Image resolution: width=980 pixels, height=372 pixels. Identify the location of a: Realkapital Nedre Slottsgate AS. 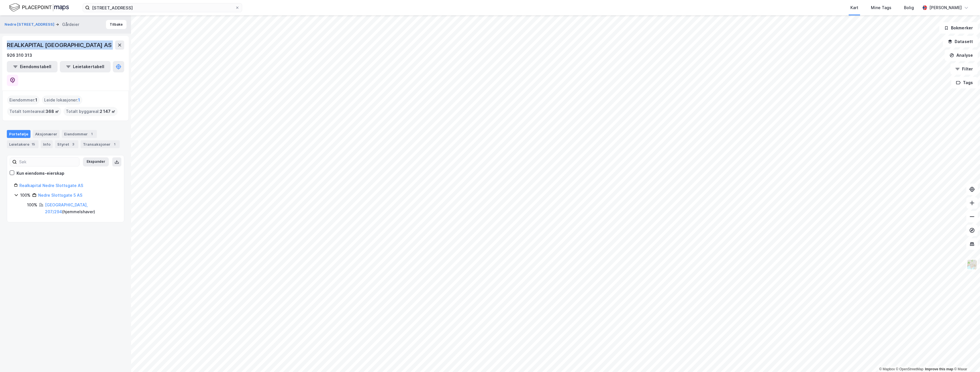
(52, 185).